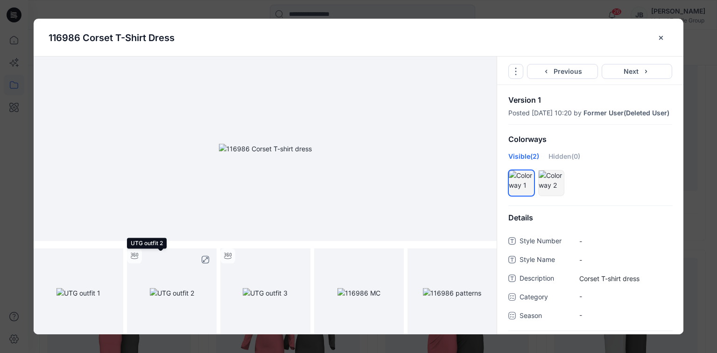  I want to click on img: UTG outfit 2, so click(172, 293).